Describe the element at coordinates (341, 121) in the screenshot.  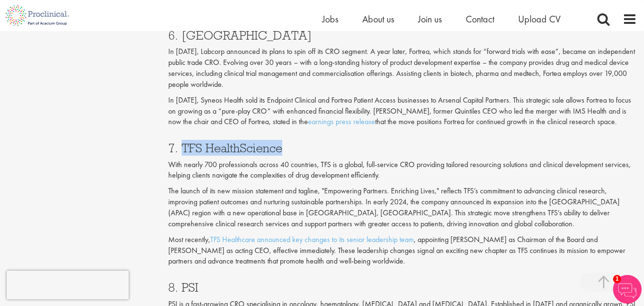
I see `a: earnings press release` at that location.